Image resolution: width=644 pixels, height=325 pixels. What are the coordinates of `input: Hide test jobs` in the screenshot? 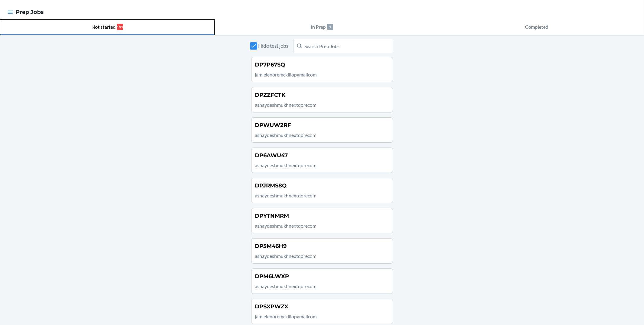 It's located at (254, 46).